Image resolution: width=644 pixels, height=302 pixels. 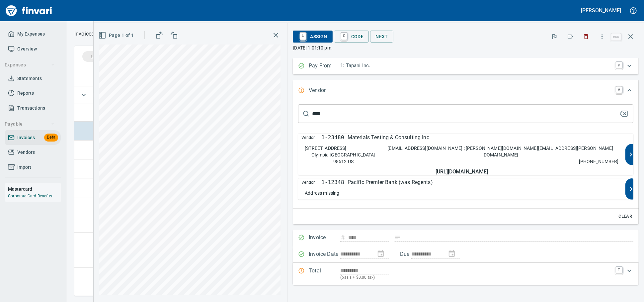 What do you see at coordinates (84, 34) in the screenshot?
I see `nav: breadcrumb` at bounding box center [84, 34].